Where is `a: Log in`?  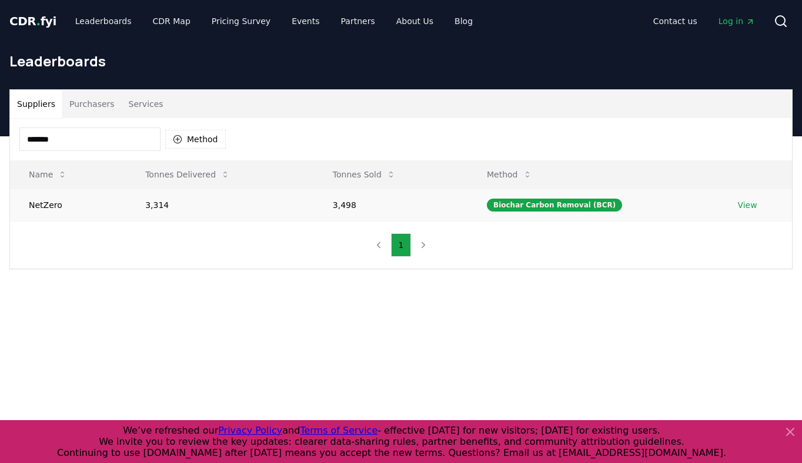
a: Log in is located at coordinates (736, 21).